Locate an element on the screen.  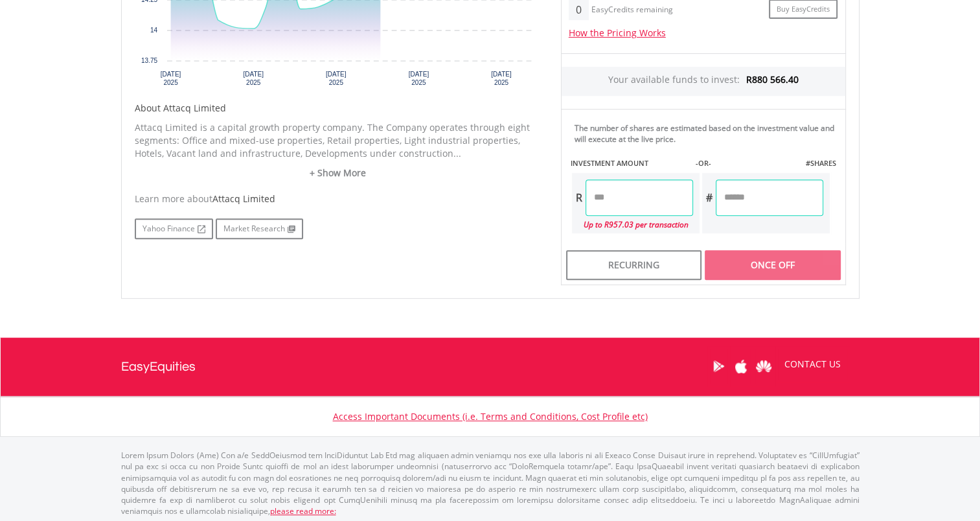
p: Lorem Ipsum Dolors (Ame) Con a/e SeddOeiusmod tem InciDiduntut Lab Etd mag aliquaen admin veniamq... is located at coordinates (490, 483).